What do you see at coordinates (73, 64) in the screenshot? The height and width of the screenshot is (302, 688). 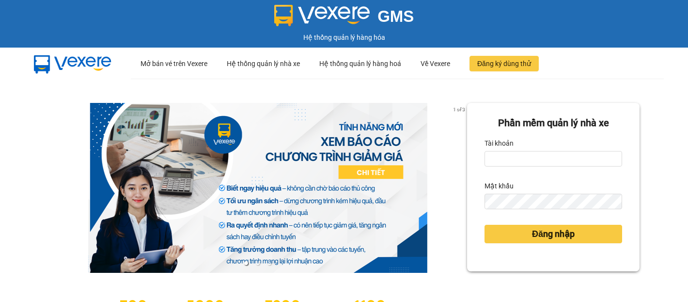 I see `img: mbUUG5Q.png` at bounding box center [73, 64].